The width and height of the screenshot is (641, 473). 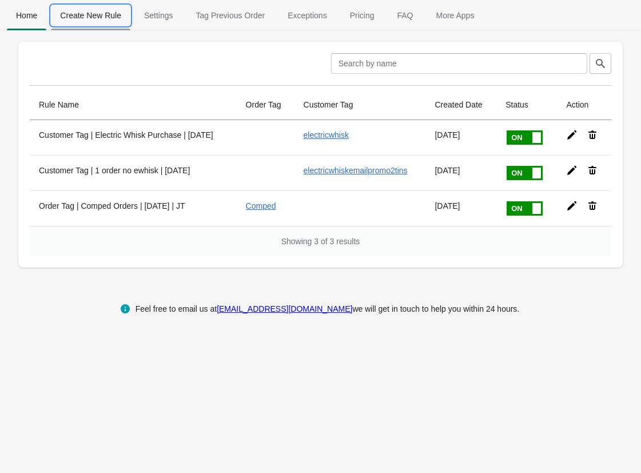 I want to click on div: Showing 3 of 3 results, so click(x=320, y=241).